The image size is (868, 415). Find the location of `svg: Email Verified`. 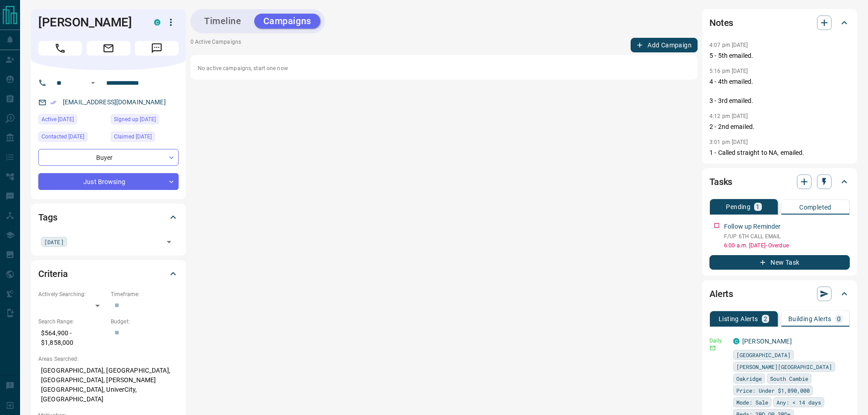

svg: Email Verified is located at coordinates (53, 102).